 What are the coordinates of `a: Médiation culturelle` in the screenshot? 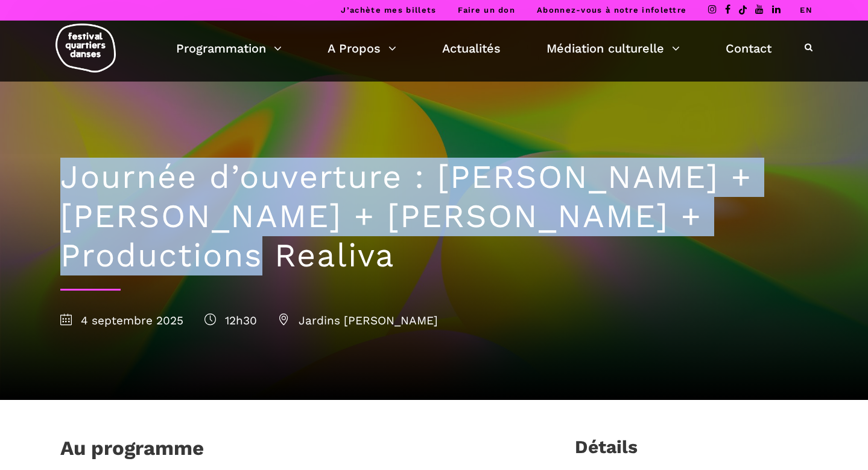 It's located at (613, 48).